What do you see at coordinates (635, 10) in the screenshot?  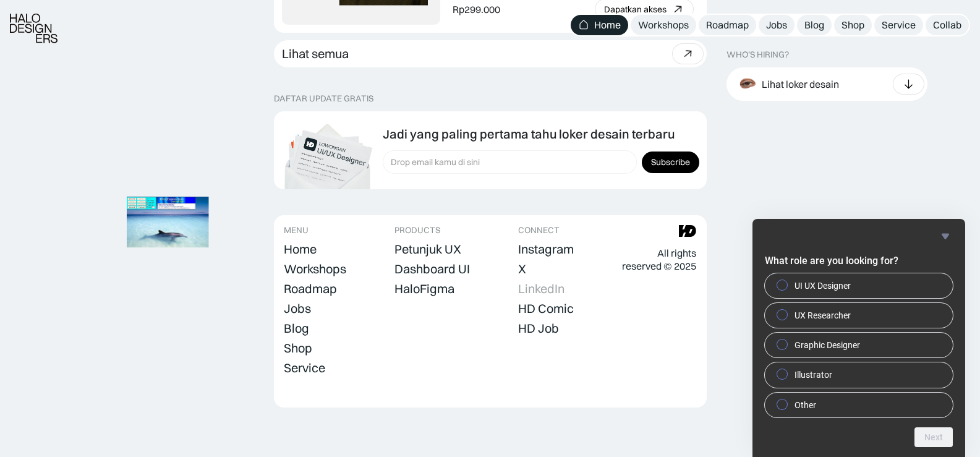 I see `div: Dapatkan akses` at bounding box center [635, 10].